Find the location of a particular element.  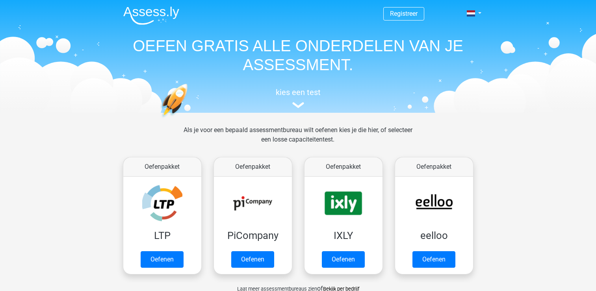

img: oefenen is located at coordinates (189, 119).